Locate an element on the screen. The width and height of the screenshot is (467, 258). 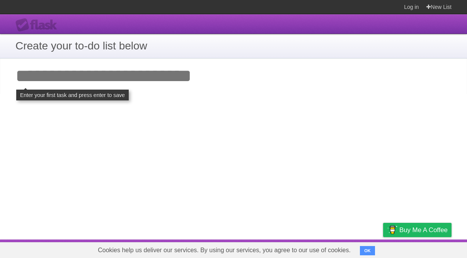
a: About is located at coordinates (289, 249).